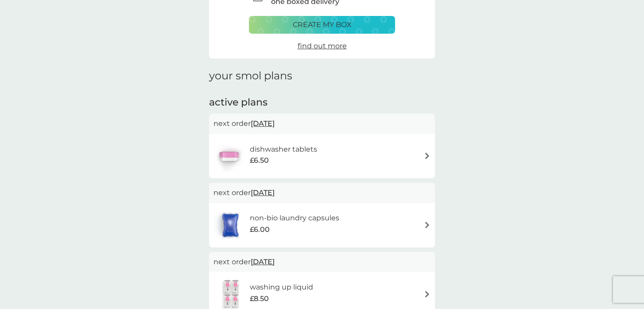 Image resolution: width=644 pixels, height=309 pixels. I want to click on button: create my box, so click(322, 25).